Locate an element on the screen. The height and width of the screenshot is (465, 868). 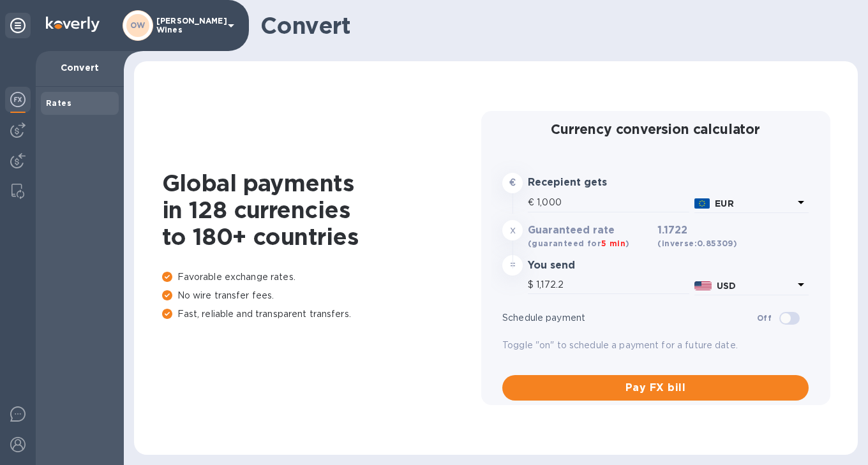
b: Rates is located at coordinates (59, 103).